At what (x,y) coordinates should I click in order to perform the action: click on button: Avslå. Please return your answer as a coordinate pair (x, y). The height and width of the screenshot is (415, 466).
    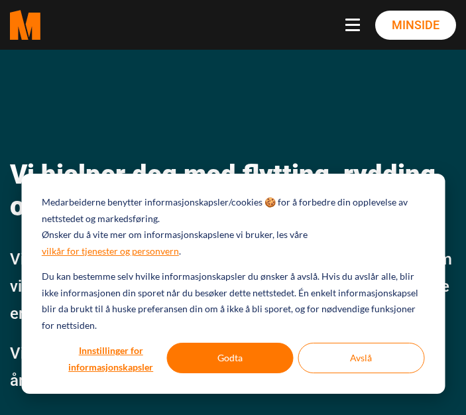
    Looking at the image, I should click on (361, 358).